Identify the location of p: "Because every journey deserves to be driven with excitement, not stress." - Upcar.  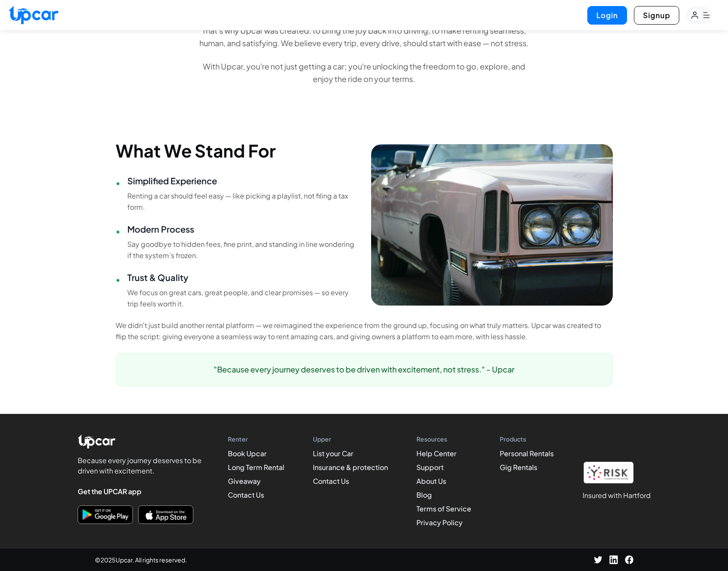
(364, 370).